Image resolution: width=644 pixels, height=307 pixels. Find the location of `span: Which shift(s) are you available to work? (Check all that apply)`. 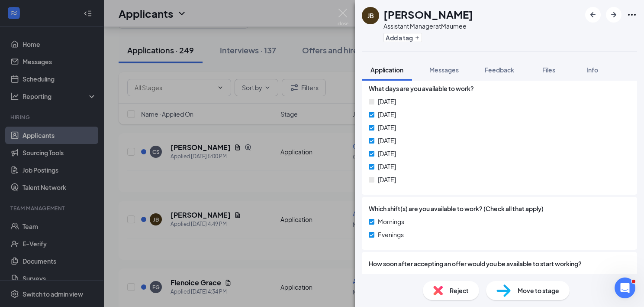

span: Which shift(s) are you available to work? (Check all that apply) is located at coordinates (456, 208).